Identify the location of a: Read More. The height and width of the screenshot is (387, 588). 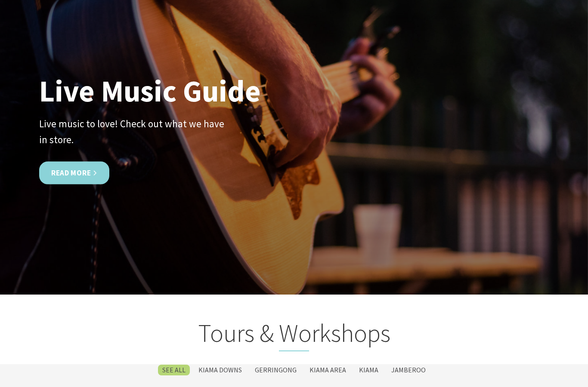
(74, 172).